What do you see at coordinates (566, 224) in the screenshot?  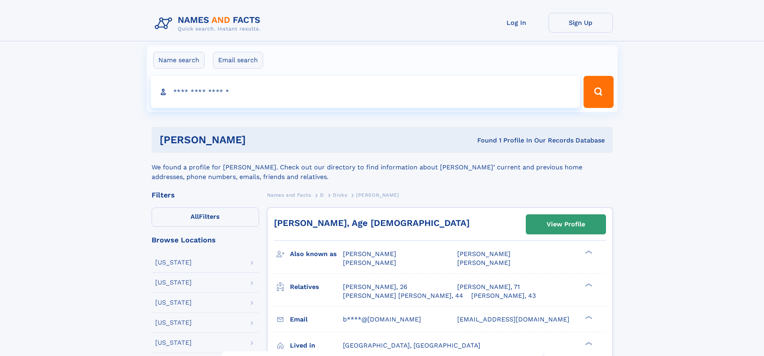 I see `div: View Profile` at bounding box center [566, 224].